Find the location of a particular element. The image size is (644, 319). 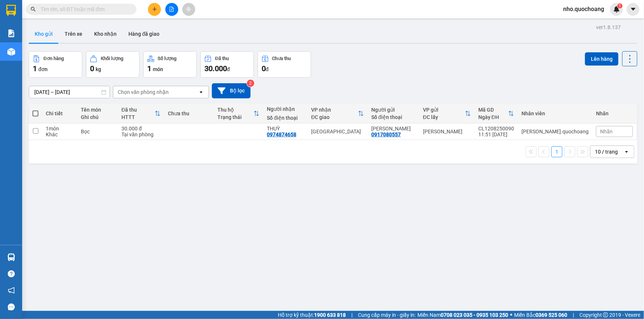

span: món is located at coordinates (158, 69).